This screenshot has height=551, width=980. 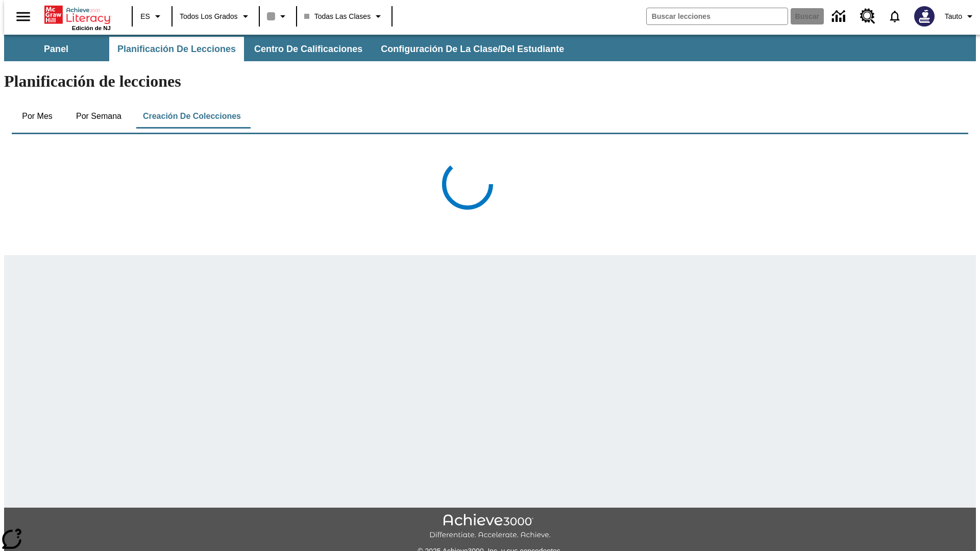 I want to click on button: Escoja un nuevo avatar, so click(x=925, y=16).